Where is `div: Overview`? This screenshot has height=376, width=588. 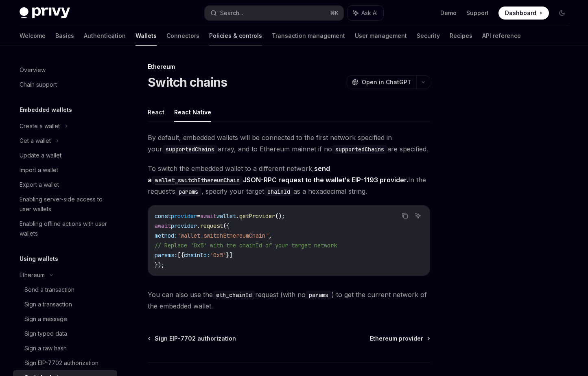
div: Overview is located at coordinates (32, 70).